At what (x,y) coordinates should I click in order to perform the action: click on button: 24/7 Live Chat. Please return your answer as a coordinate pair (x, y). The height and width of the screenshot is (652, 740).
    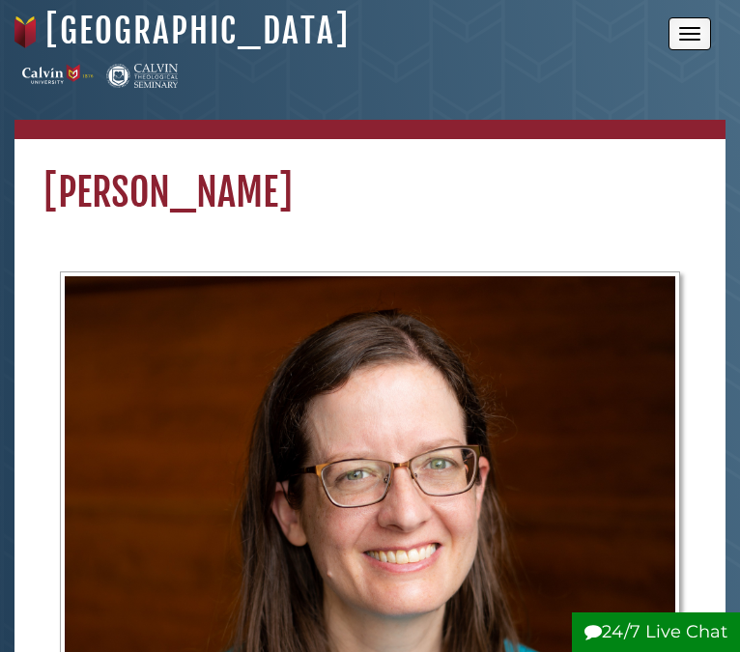
    Looking at the image, I should click on (656, 632).